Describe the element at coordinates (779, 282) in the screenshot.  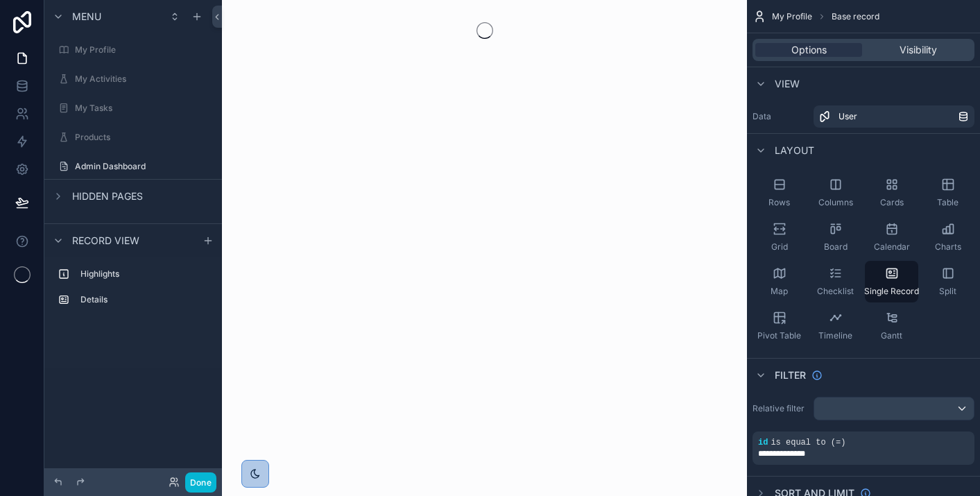
I see `button: Map` at that location.